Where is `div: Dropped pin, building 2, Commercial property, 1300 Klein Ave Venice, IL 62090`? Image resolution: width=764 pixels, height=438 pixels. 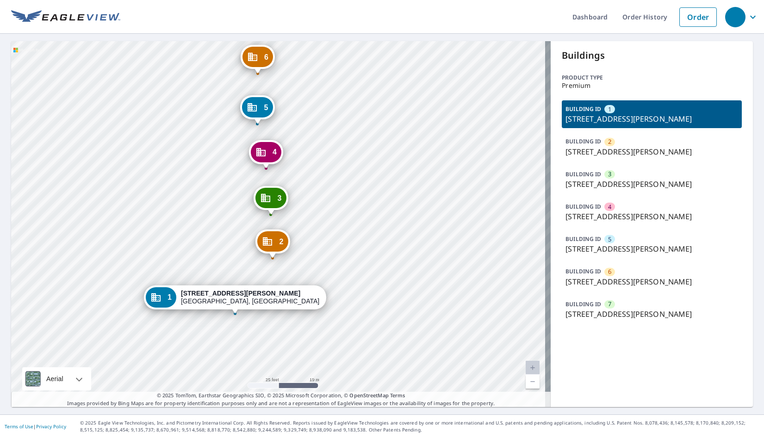
div: Dropped pin, building 2, Commercial property, 1300 Klein Ave Venice, IL 62090 is located at coordinates (273, 244).